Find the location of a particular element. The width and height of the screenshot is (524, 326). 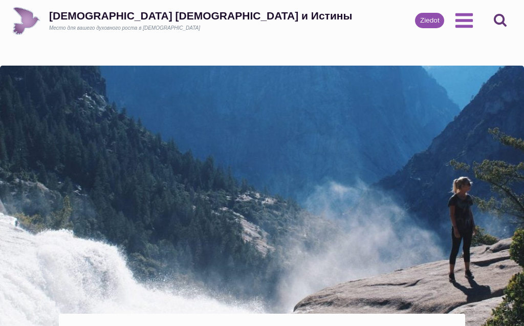

img: Draudze Gars un Patiesība is located at coordinates (26, 20).